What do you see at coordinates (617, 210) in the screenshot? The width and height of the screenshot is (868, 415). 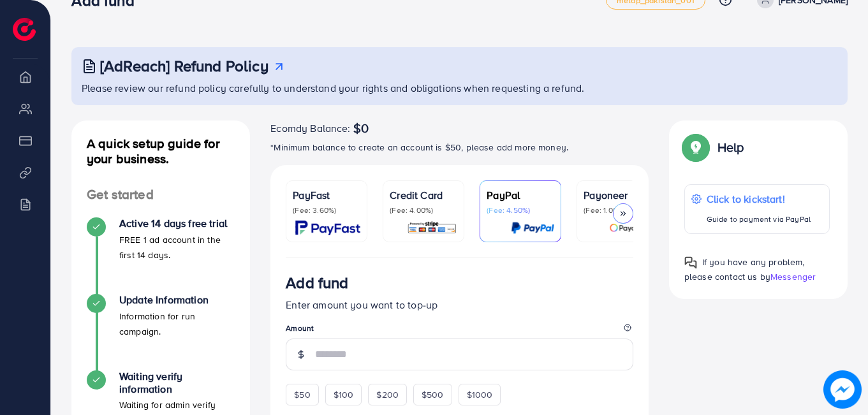 I see `p: (Fee: 1.00%)` at bounding box center [617, 210].